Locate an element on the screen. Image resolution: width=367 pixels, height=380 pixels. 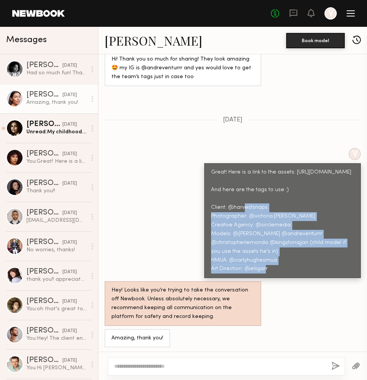
div: You: Hey! The client ended up going a different direction with the shoot anyways so we're good fo... is located at coordinates (56, 339).